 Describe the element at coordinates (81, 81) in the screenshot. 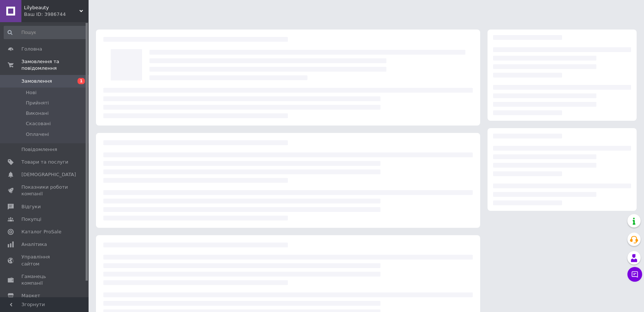

I see `span: 1` at that location.